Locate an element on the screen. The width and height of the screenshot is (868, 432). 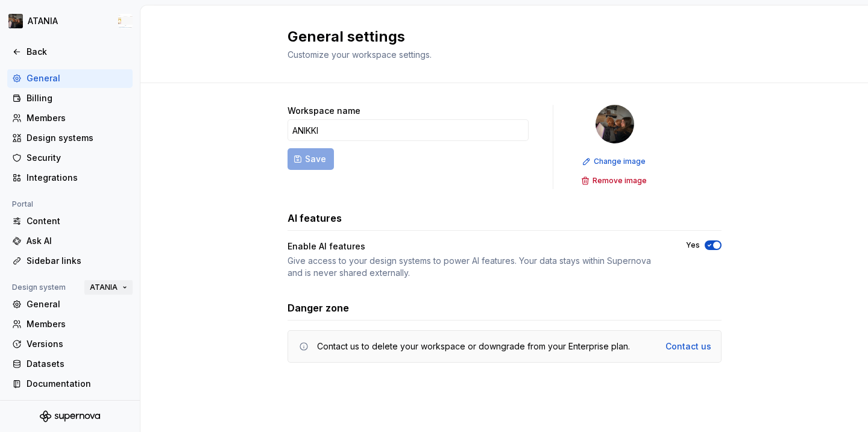
div: Billing is located at coordinates (77, 98).